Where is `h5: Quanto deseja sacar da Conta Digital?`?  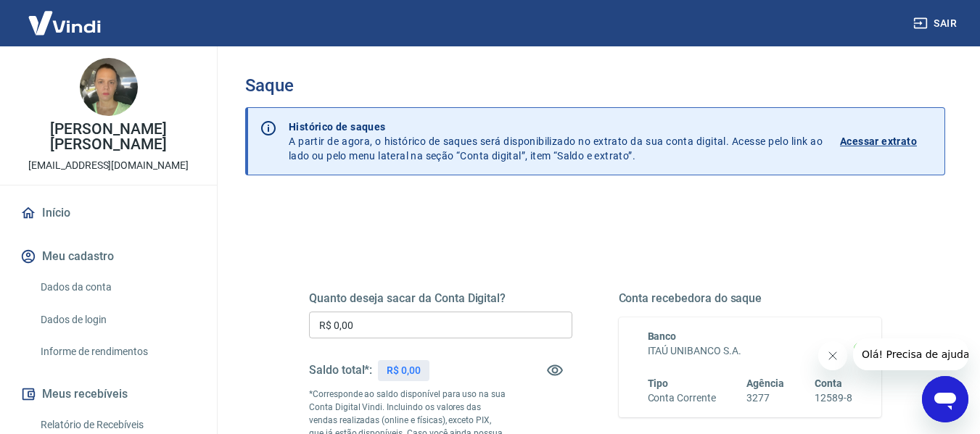 h5: Quanto deseja sacar da Conta Digital? is located at coordinates (440, 299).